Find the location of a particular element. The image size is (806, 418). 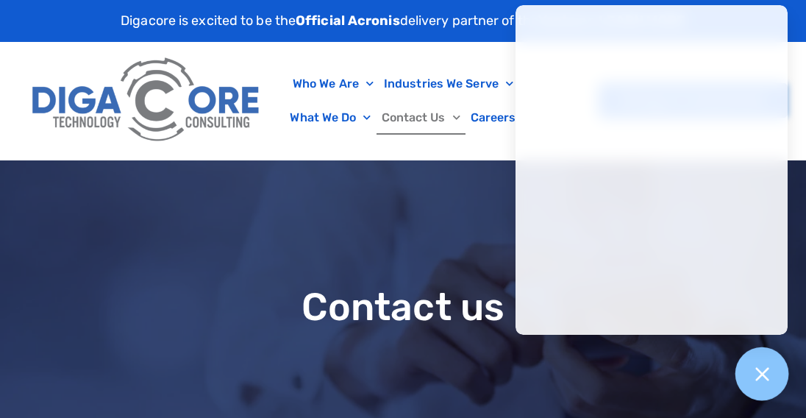

a: Who We Are is located at coordinates (333, 84).